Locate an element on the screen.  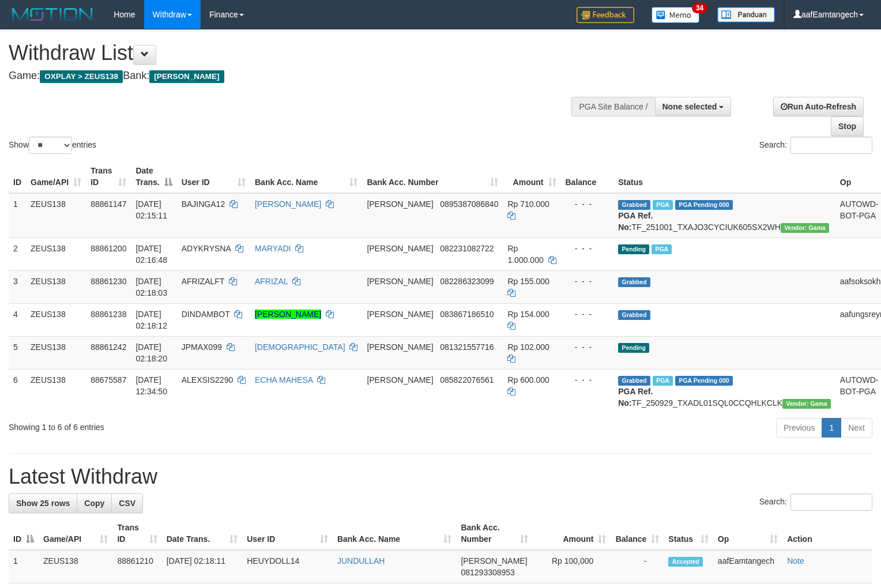
span: Copy 085822076561 to clipboard is located at coordinates (466, 380).